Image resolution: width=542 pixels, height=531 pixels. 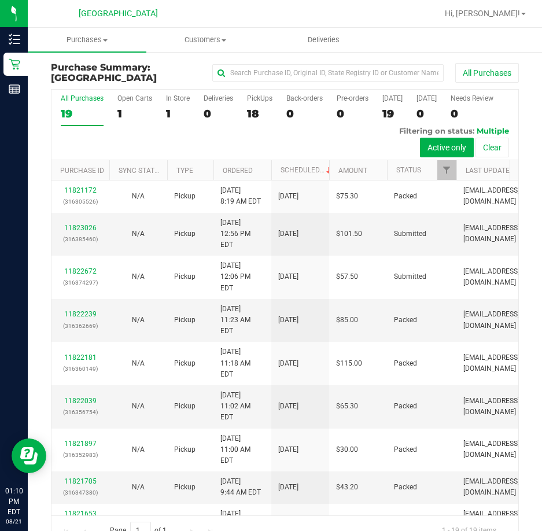 I want to click on a: 11821653, so click(x=80, y=513).